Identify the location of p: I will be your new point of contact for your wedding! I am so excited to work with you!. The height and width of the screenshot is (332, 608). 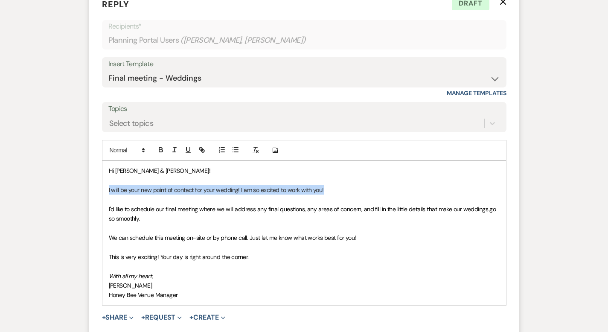
(304, 190).